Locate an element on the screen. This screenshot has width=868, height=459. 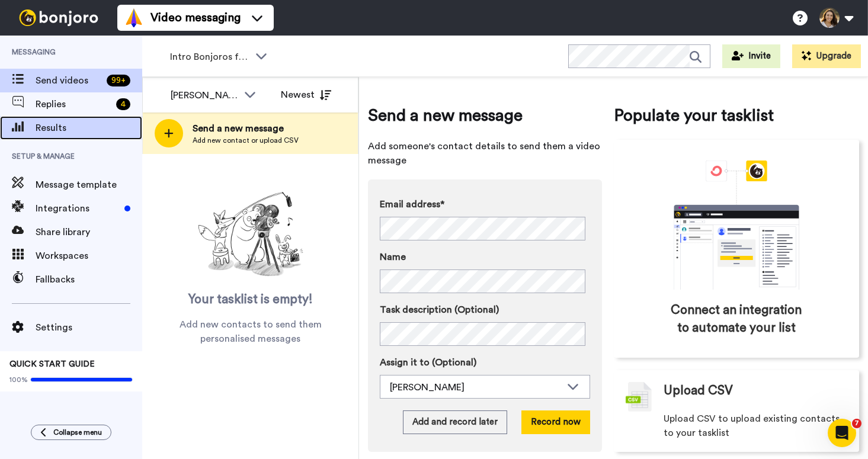
button: Upgrade is located at coordinates (826, 57).